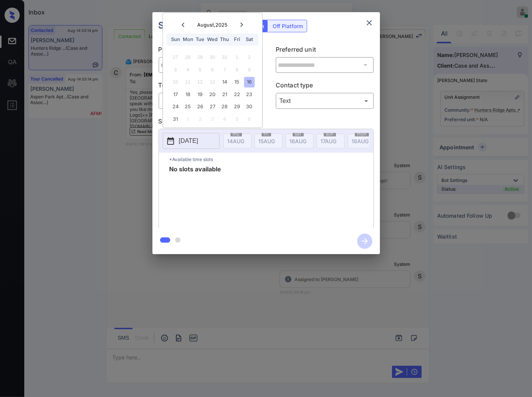  What do you see at coordinates (200, 39) in the screenshot?
I see `div: Tue` at bounding box center [200, 39].